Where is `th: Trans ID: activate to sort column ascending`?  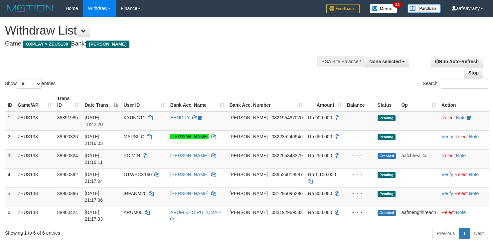 th: Trans ID: activate to sort column ascending is located at coordinates (68, 102).